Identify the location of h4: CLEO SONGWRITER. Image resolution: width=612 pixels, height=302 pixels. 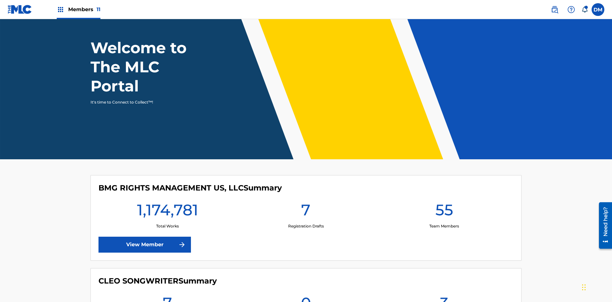
(158, 281).